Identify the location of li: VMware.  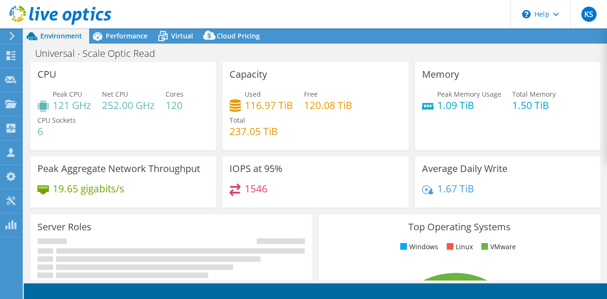
(498, 247).